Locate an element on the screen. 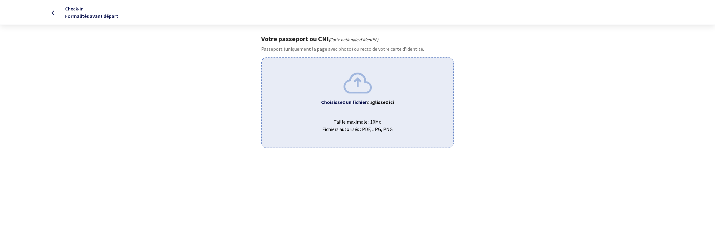  b: glissez ici is located at coordinates (383, 102).